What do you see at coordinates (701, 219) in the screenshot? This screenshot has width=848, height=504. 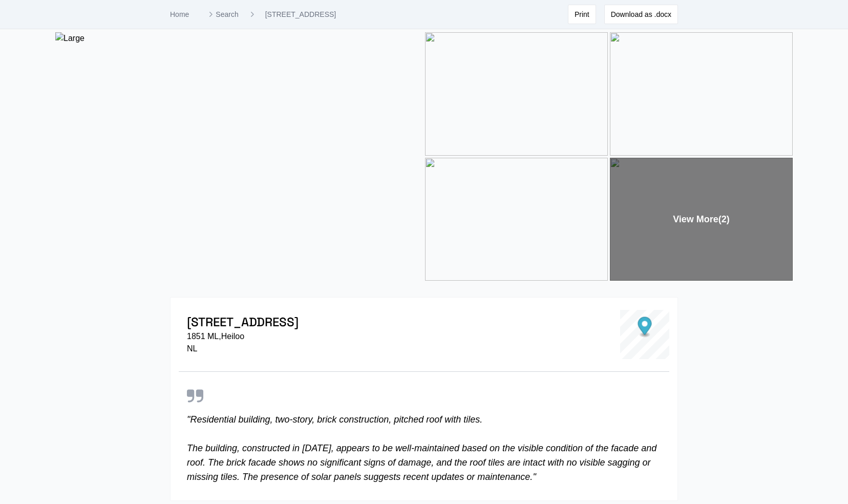 I see `div: View More (2)` at bounding box center [701, 219].